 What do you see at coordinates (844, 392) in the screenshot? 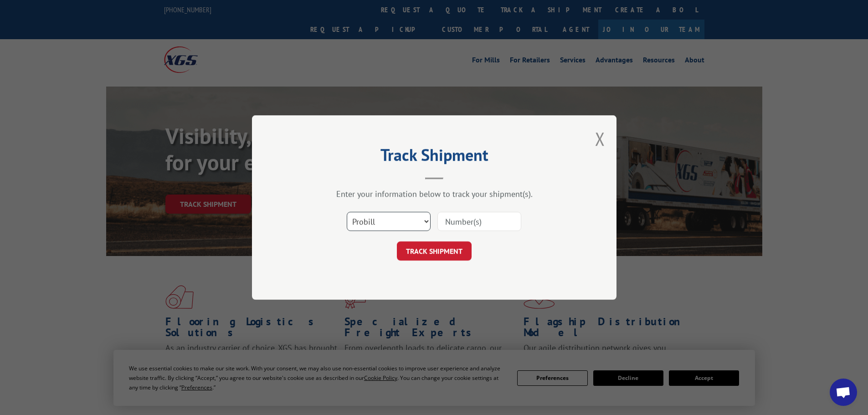
I see `div: Open chat` at bounding box center [844, 392].